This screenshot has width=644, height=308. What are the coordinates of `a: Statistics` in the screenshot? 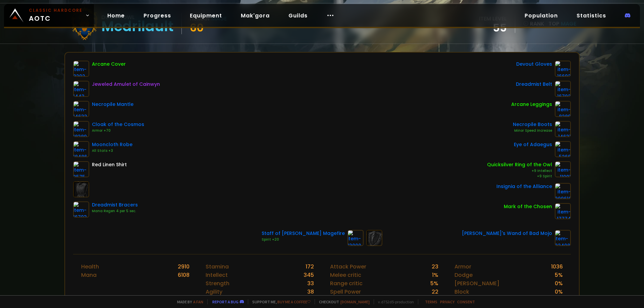 It's located at (591, 16).